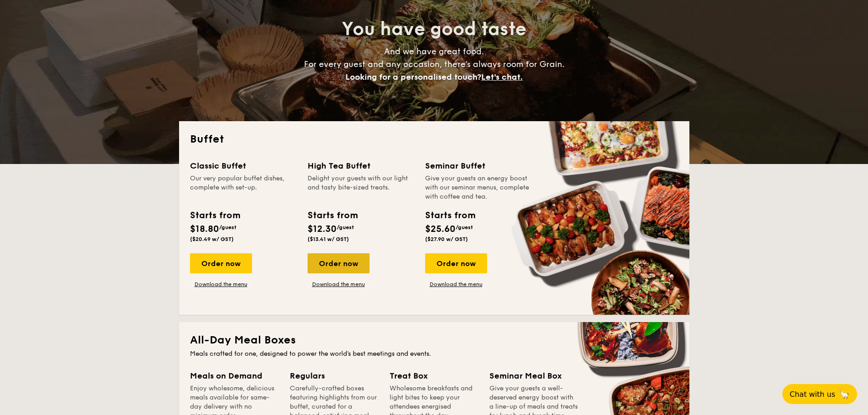  I want to click on div: Meals on Demand, so click(234, 376).